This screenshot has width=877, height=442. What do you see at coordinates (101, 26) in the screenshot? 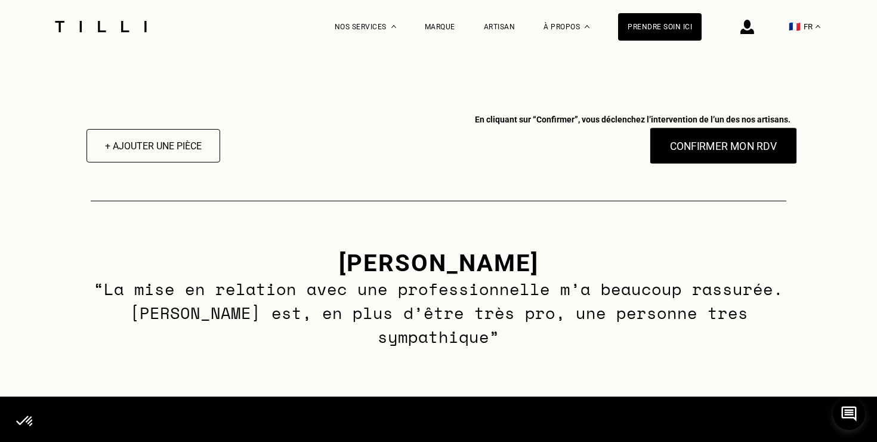
I see `img: Logo du service de couturière Tilli` at bounding box center [101, 26].